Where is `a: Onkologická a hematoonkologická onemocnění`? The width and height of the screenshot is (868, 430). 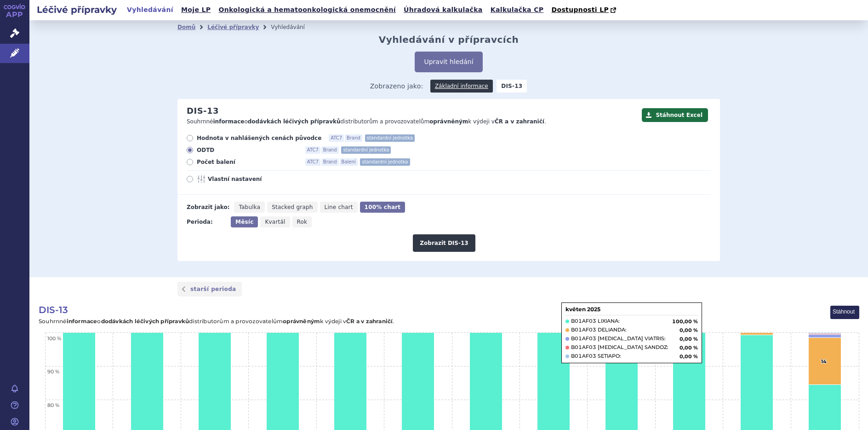 a: Onkologická a hematoonkologická onemocnění is located at coordinates (307, 9).